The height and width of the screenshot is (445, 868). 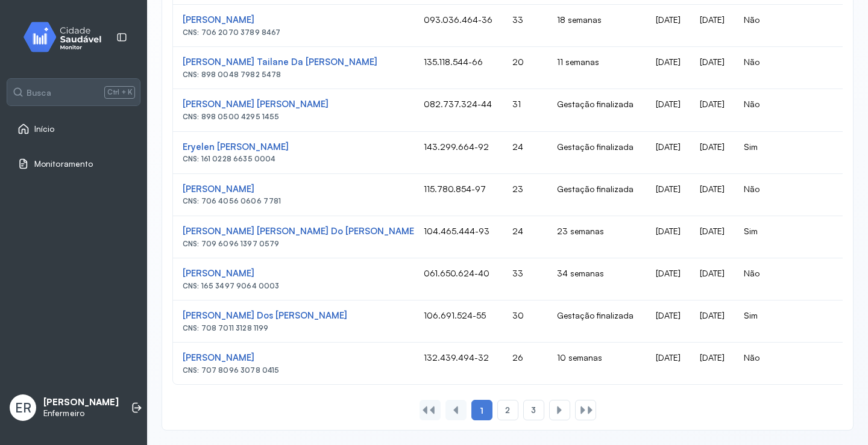 What do you see at coordinates (74, 164) in the screenshot?
I see `a: Monitoramento` at bounding box center [74, 164].